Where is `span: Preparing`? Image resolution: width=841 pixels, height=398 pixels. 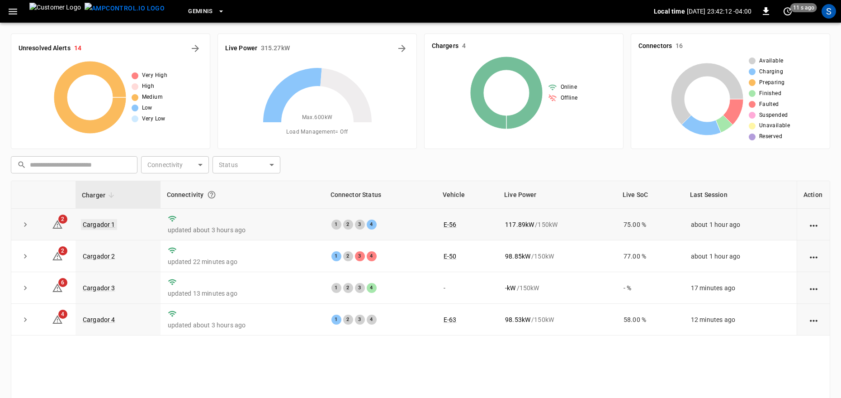
span: Preparing is located at coordinates (772, 83).